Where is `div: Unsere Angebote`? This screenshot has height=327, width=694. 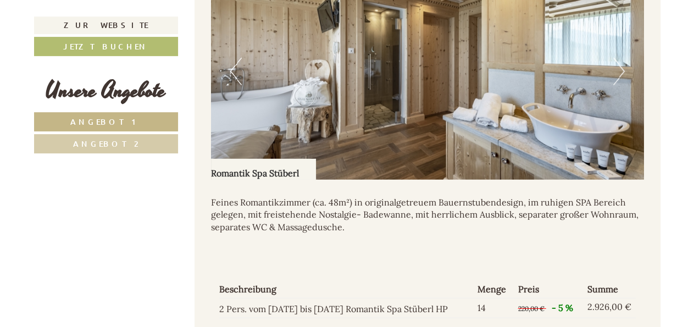
div: Unsere Angebote is located at coordinates (106, 91).